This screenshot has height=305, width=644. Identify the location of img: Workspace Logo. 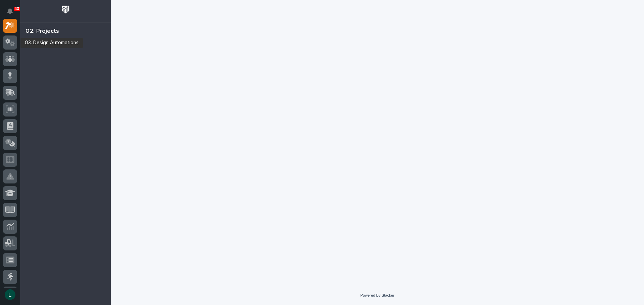
(65, 10).